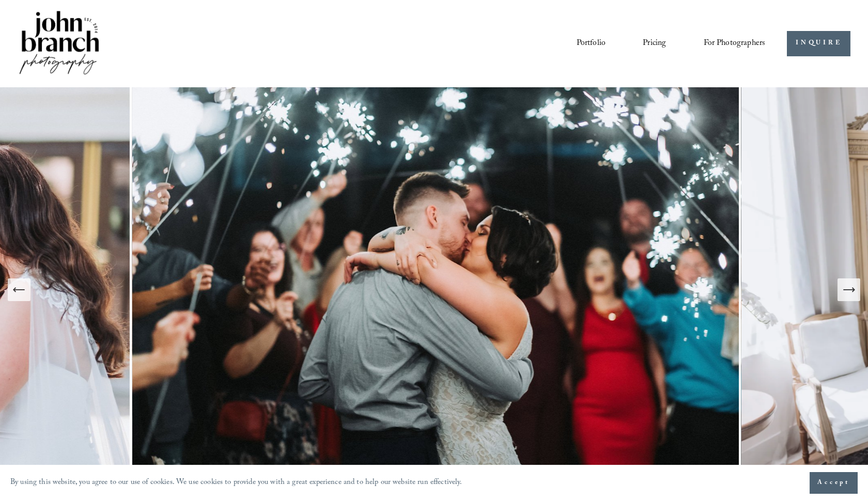  Describe the element at coordinates (833, 483) in the screenshot. I see `button: Accept` at that location.